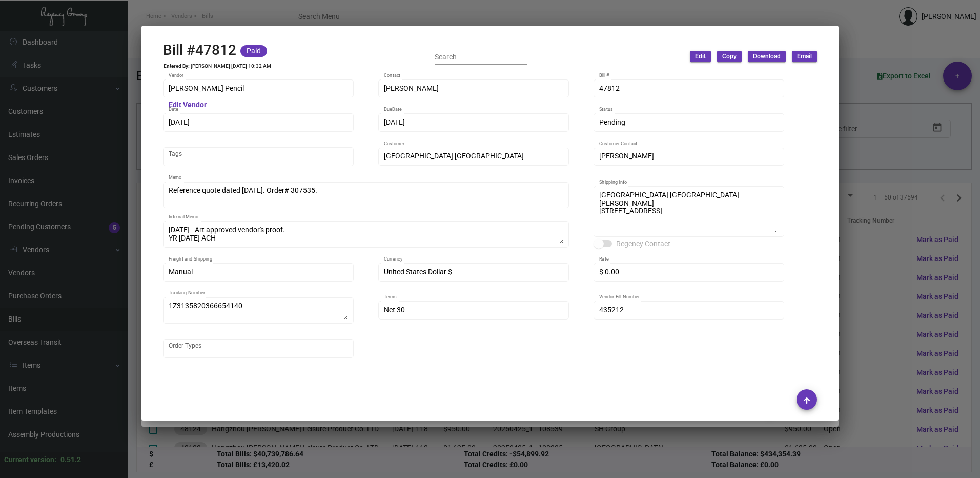 The image size is (980, 478). Describe the element at coordinates (700, 56) in the screenshot. I see `span: Edit` at that location.